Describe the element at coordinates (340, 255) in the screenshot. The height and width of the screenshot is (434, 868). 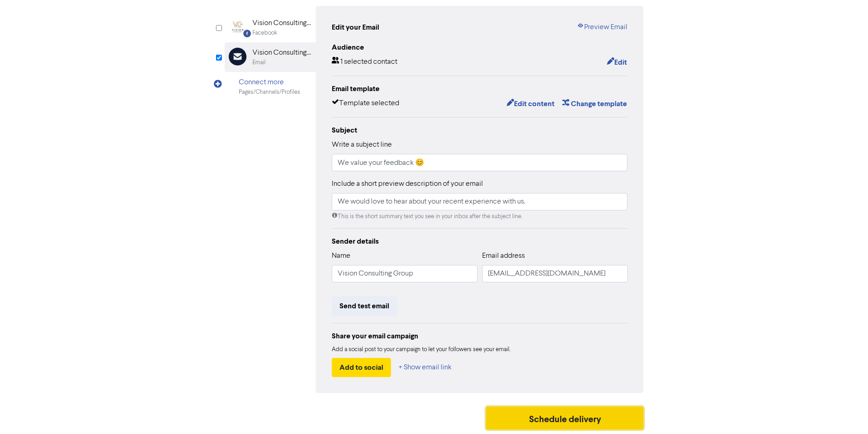
I see `label: Name` at that location.